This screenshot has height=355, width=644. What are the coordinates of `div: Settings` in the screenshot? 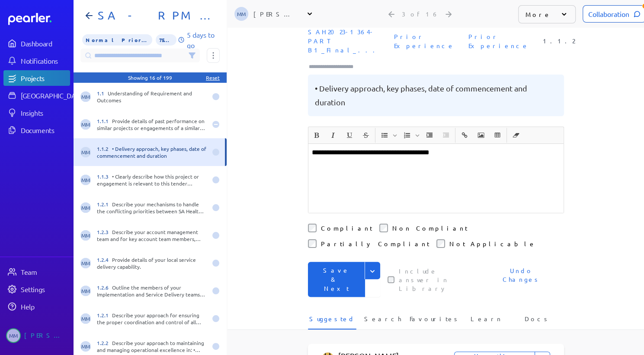 It's located at (45, 289).